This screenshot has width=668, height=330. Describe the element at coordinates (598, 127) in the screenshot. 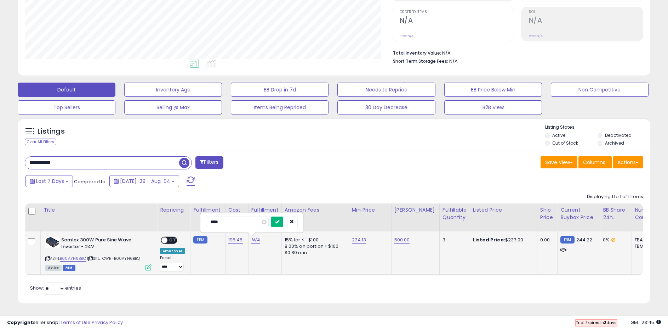

I see `p: Listing States:` at that location.